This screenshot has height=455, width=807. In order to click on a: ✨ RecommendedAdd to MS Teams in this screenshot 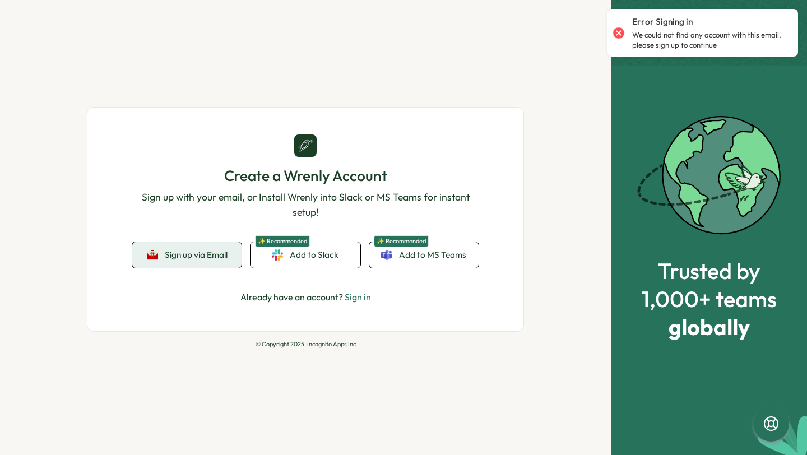, I will do `click(424, 255)`.